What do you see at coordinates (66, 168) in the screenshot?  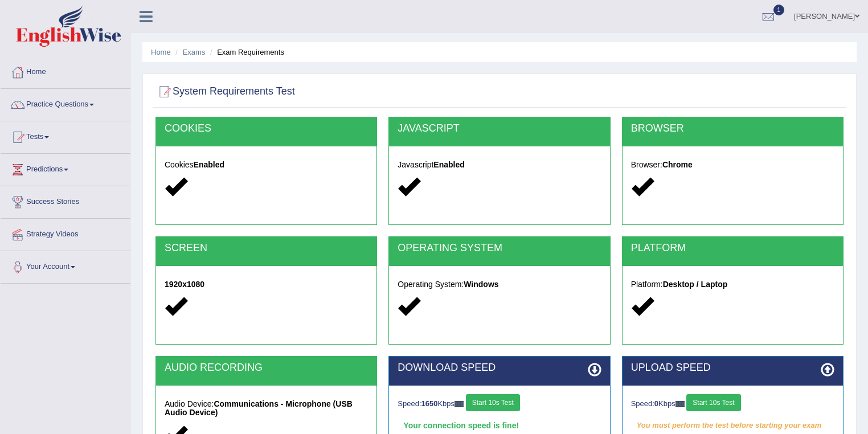 I see `a: Predictions` at bounding box center [66, 168].